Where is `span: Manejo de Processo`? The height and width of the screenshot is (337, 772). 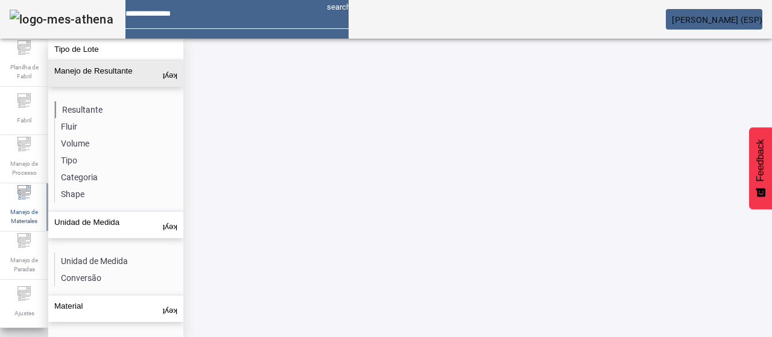
span: Manejo de Processo is located at coordinates (24, 168).